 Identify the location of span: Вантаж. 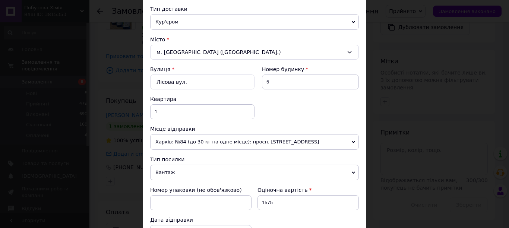
(254, 172).